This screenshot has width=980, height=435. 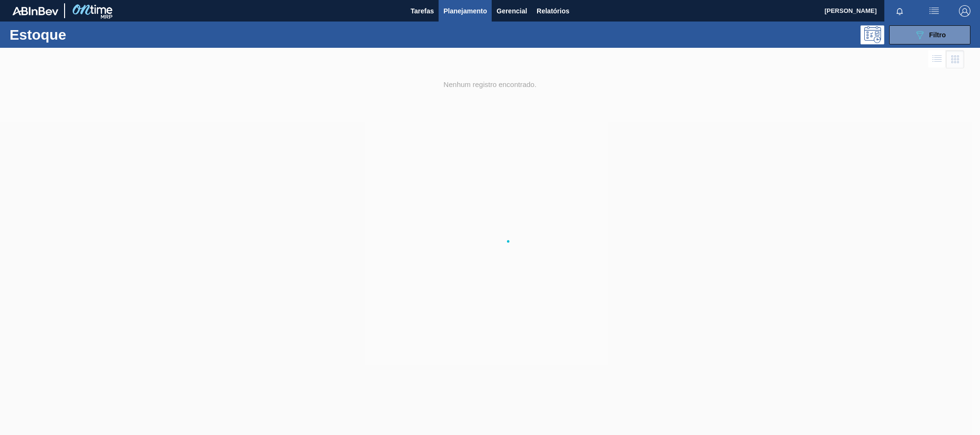 What do you see at coordinates (934, 11) in the screenshot?
I see `img: userActions` at bounding box center [934, 11].